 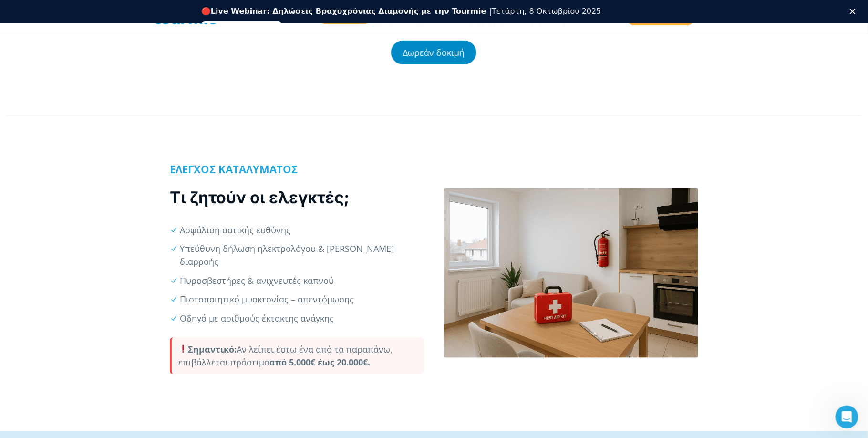 What do you see at coordinates (433, 53) in the screenshot?
I see `a: Δωρεάν δοκιμή` at bounding box center [433, 53].